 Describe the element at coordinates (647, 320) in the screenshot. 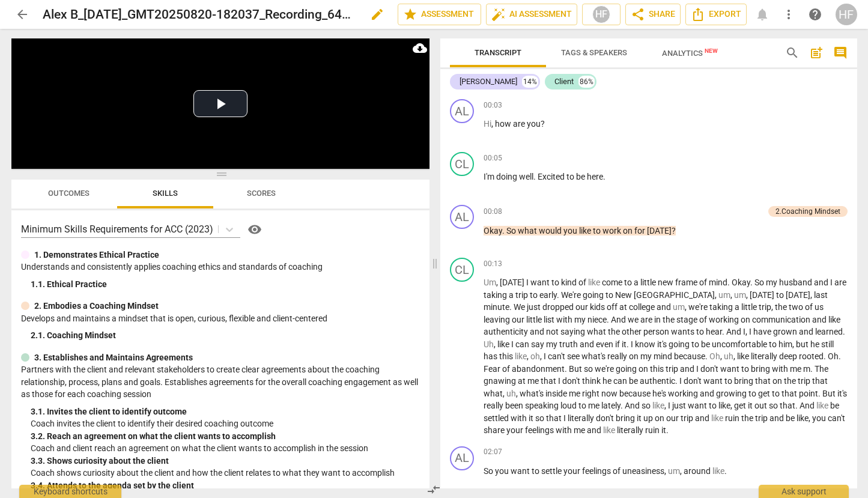

I see `span: are` at that location.